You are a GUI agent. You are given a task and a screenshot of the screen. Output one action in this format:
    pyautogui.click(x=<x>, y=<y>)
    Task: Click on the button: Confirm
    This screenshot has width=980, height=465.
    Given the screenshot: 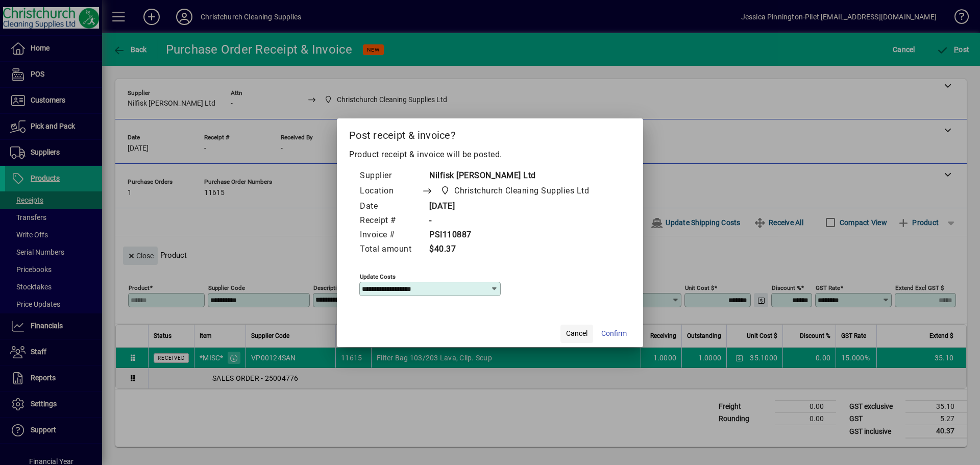 What is the action you would take?
    pyautogui.click(x=614, y=334)
    